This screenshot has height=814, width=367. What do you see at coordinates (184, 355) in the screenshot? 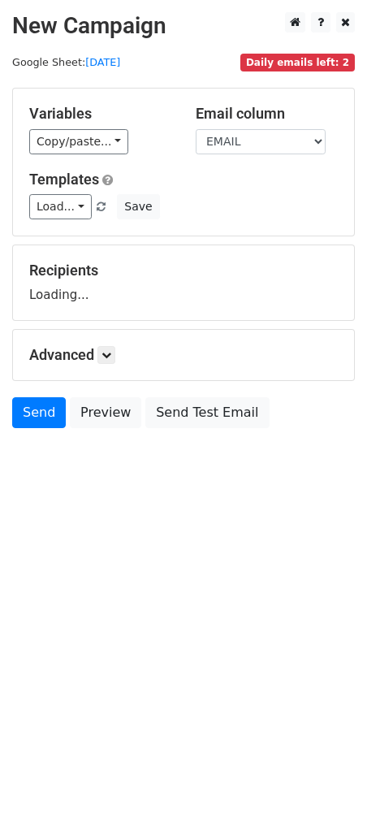
I see `h5: Advanced` at bounding box center [184, 355].